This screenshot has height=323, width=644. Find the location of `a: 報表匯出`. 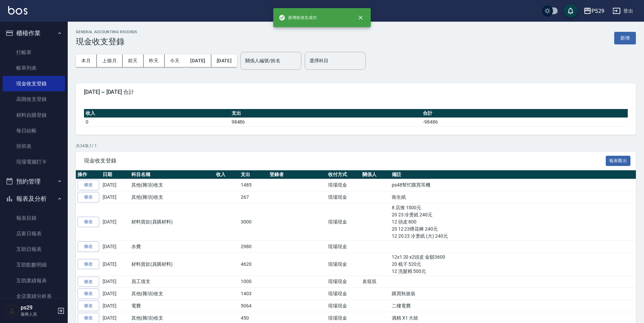

a: 報表匯出 is located at coordinates (619, 160).